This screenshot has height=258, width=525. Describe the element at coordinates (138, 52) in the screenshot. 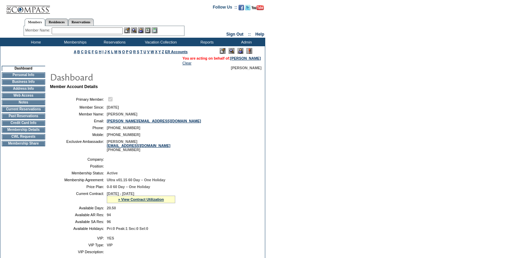

I see `a: S` at that location.